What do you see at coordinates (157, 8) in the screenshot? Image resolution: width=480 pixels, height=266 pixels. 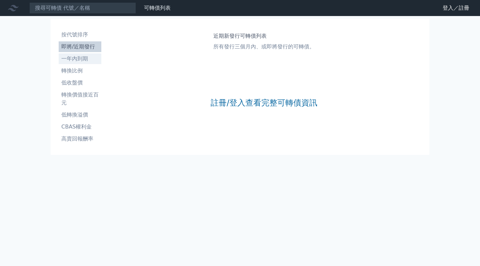 I see `a: 可轉債列表` at bounding box center [157, 8].